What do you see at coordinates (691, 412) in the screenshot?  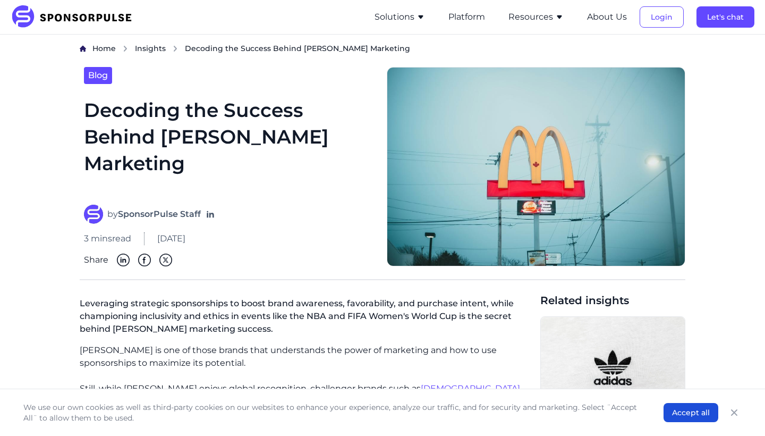 I see `button: Accept all` at bounding box center [691, 412].